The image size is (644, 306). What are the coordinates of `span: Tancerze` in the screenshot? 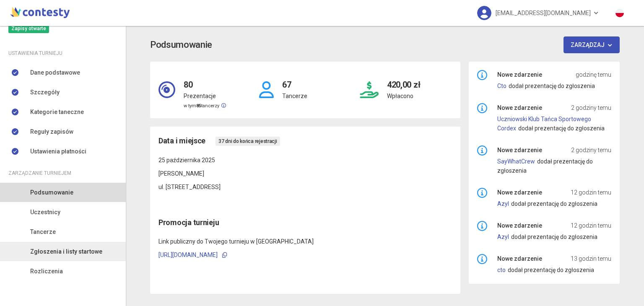 It's located at (43, 232).